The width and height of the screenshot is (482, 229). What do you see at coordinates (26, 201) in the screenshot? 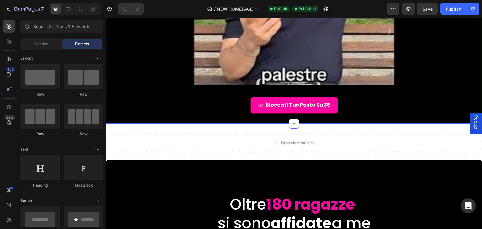
I see `span: Button` at bounding box center [26, 201].